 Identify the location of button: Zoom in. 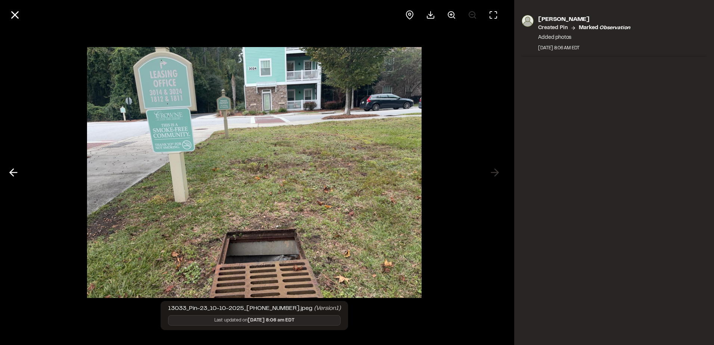
(451, 15).